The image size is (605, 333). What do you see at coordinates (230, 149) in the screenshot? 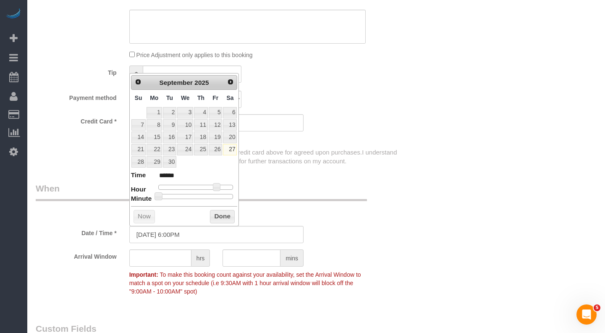
I see `a: 27` at bounding box center [230, 149].